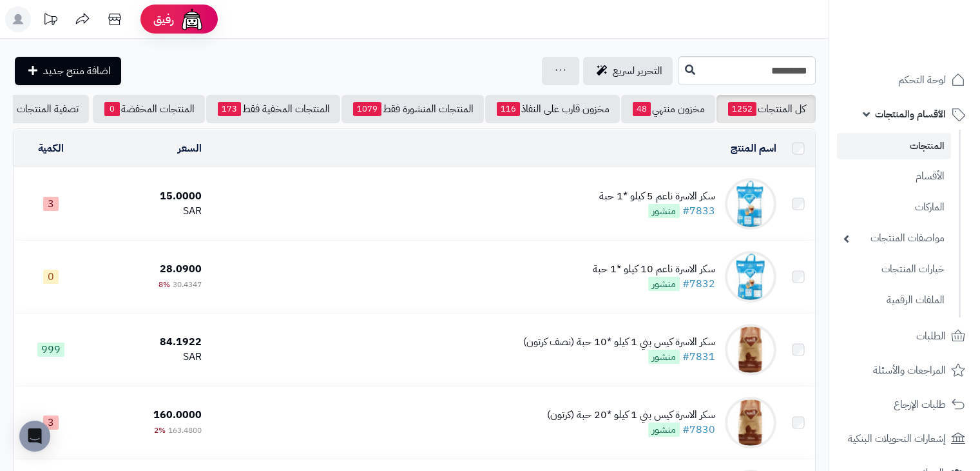 This screenshot has width=980, height=471. I want to click on a: اسم المنتج, so click(753, 148).